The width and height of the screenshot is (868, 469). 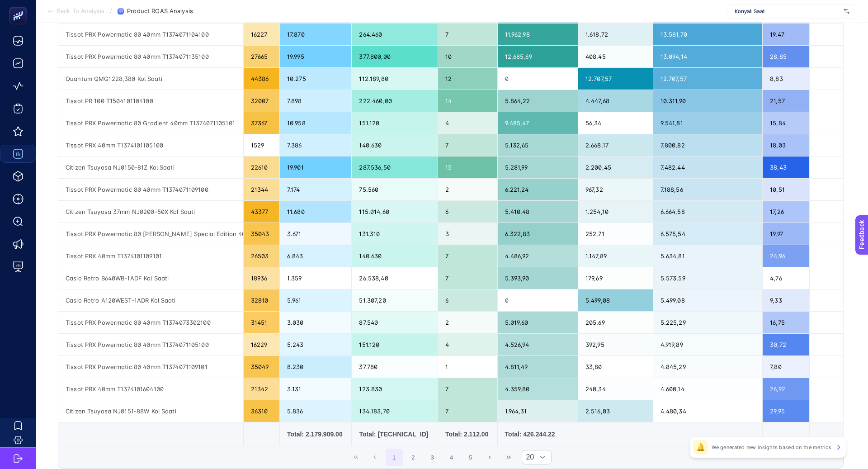 What do you see at coordinates (708, 57) in the screenshot?
I see `div: 13.094,14` at bounding box center [708, 57].